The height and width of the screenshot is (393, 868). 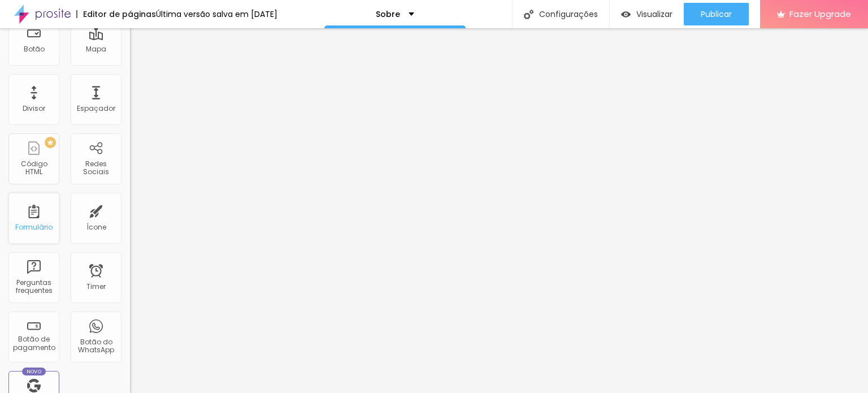 What do you see at coordinates (33, 343) in the screenshot?
I see `div: Botão de pagamento` at bounding box center [33, 343].